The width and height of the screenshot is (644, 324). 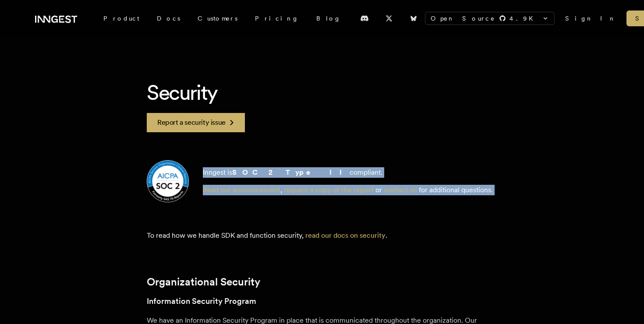 I want to click on a: Bluesky, so click(x=414, y=18).